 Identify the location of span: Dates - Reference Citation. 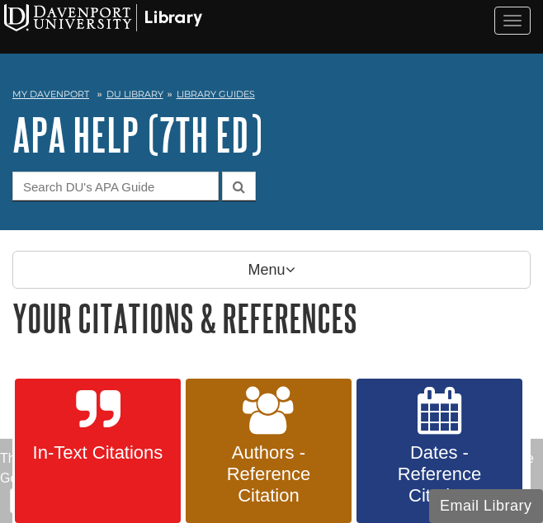
(439, 475).